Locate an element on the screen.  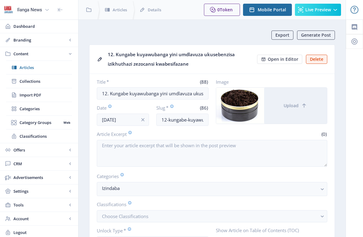
img: 6e32966d-d278-493e-af78-9af65f0c2223.png is located at coordinates (9, 10).